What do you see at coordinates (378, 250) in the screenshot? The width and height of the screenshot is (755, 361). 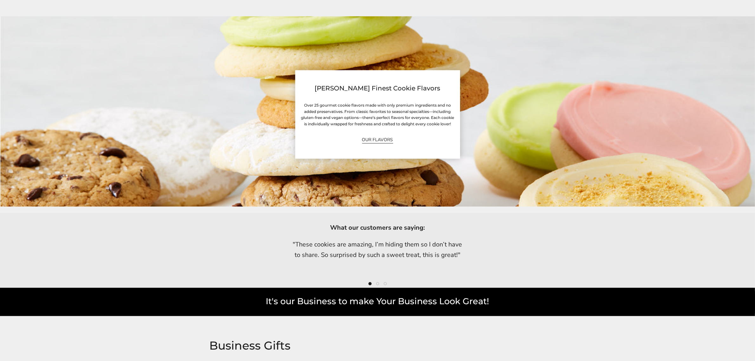 I see `p: "These cookies are amazing, I’m hiding them so I don’t have to share. So surprised by such a swee...` at bounding box center [378, 250].